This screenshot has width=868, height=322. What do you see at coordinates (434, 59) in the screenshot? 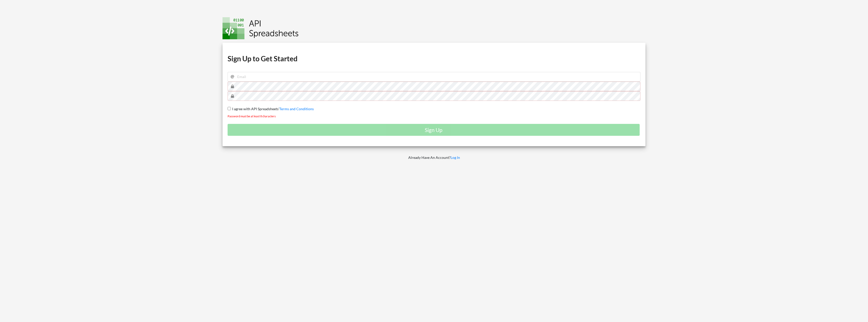
I see `h1: Sign Up to Get Started` at bounding box center [434, 59].